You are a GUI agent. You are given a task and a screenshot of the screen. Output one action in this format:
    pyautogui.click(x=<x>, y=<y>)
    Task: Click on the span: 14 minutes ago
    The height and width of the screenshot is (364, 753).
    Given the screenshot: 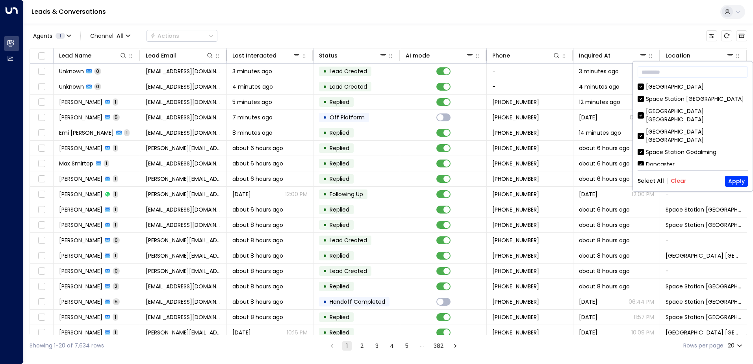 What is the action you would take?
    pyautogui.click(x=600, y=133)
    